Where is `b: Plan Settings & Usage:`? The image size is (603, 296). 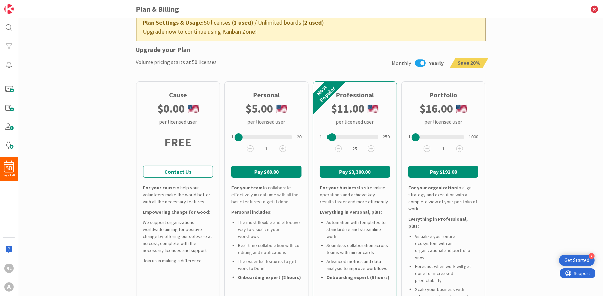 b: Plan Settings & Usage: is located at coordinates (174, 22).